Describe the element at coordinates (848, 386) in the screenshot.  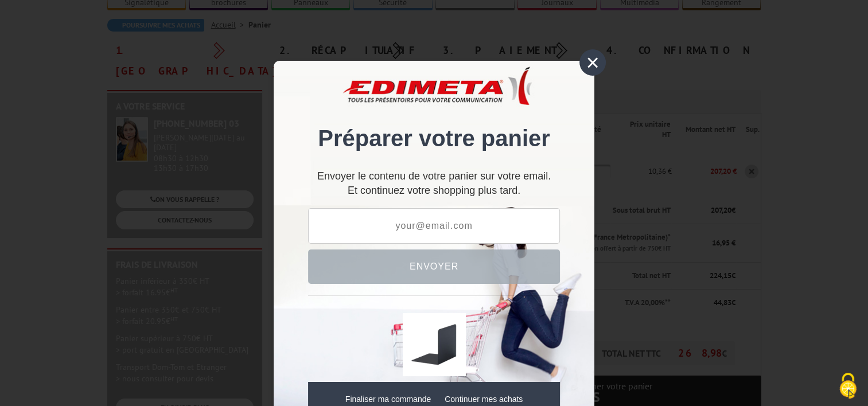
I see `button: Cookies (fenêtre modale)` at that location.